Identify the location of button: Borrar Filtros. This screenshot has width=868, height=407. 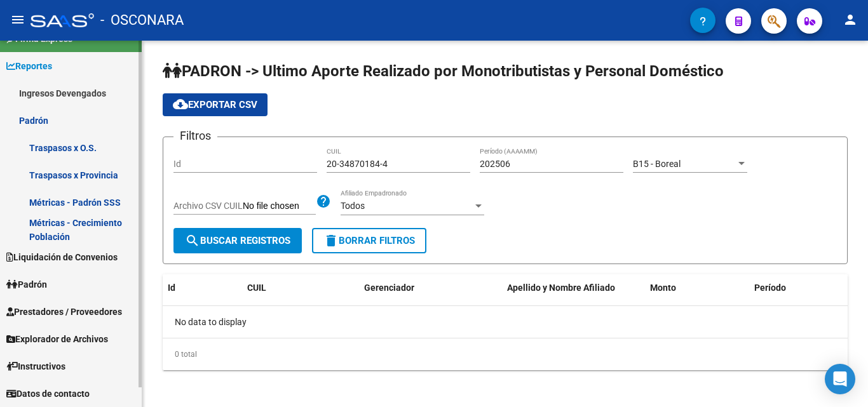
(369, 241).